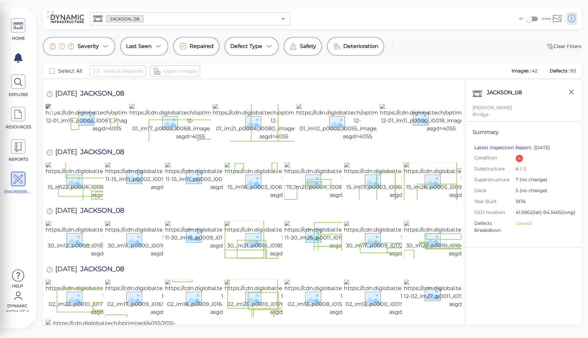 The width and height of the screenshot is (588, 338). What do you see at coordinates (118, 71) in the screenshot?
I see `button: Mark as Repaired` at bounding box center [118, 71].